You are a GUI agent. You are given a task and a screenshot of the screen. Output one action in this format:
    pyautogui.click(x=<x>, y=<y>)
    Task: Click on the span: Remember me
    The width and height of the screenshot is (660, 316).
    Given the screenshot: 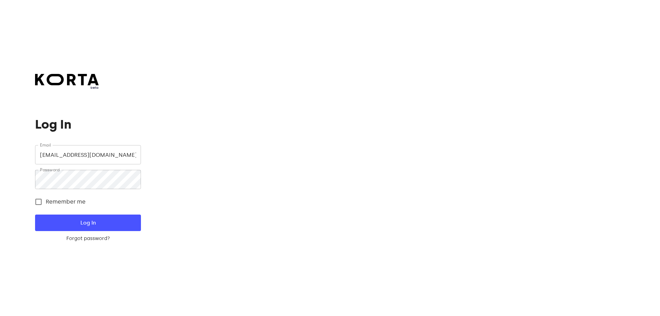 What is the action you would take?
    pyautogui.click(x=66, y=202)
    